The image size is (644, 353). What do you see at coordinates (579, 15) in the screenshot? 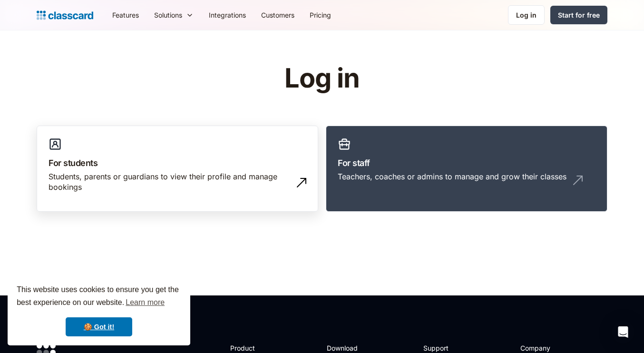
I see `a: Start for free` at bounding box center [579, 15].